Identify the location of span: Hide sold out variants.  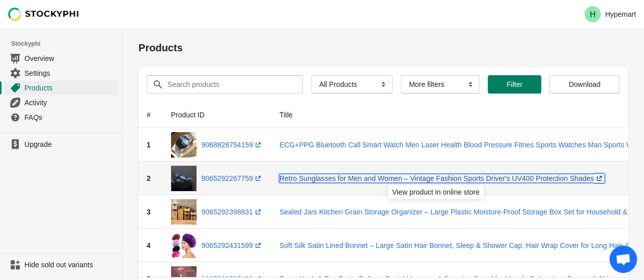
(70, 265).